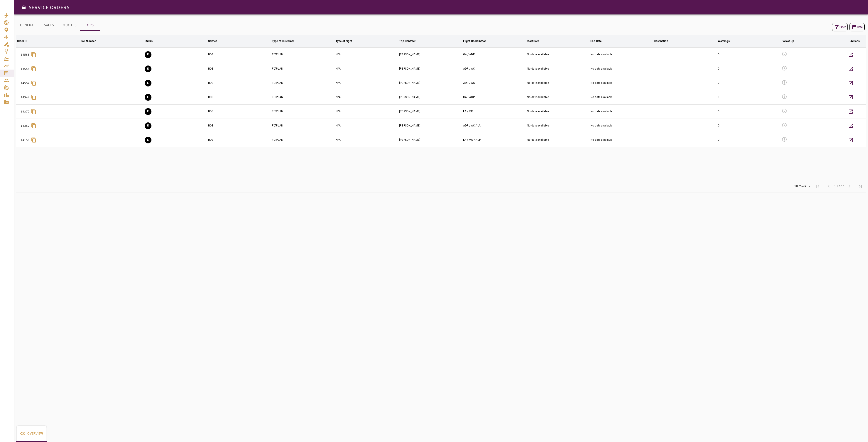  I want to click on button: Date, so click(857, 27).